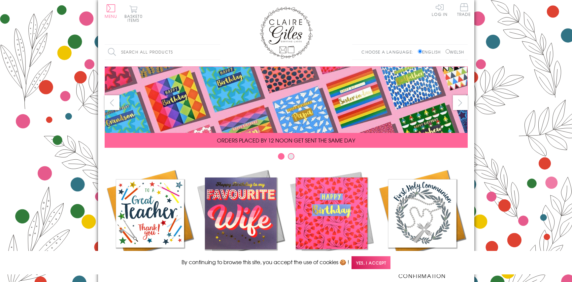  Describe the element at coordinates (133, 14) in the screenshot. I see `button: Basket0 items` at that location.